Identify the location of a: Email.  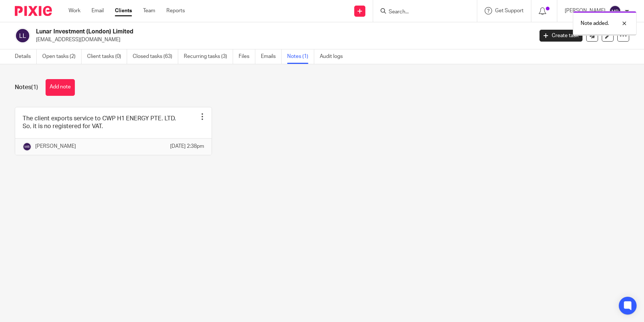
(98, 10).